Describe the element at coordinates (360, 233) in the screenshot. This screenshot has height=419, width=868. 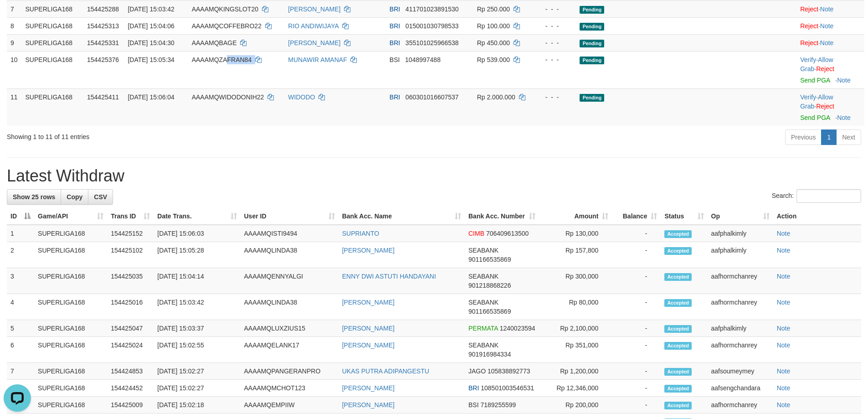
I see `a: SUPRIANTO` at that location.